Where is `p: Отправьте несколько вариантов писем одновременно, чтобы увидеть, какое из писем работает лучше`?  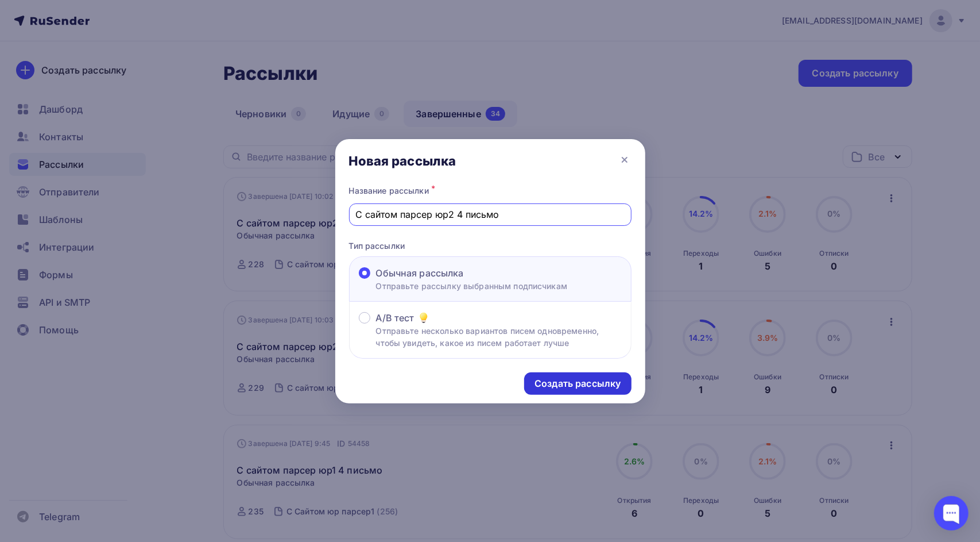 p: Отправьте несколько вариантов писем одновременно, чтобы увидеть, какое из писем работает лучше is located at coordinates (499, 336).